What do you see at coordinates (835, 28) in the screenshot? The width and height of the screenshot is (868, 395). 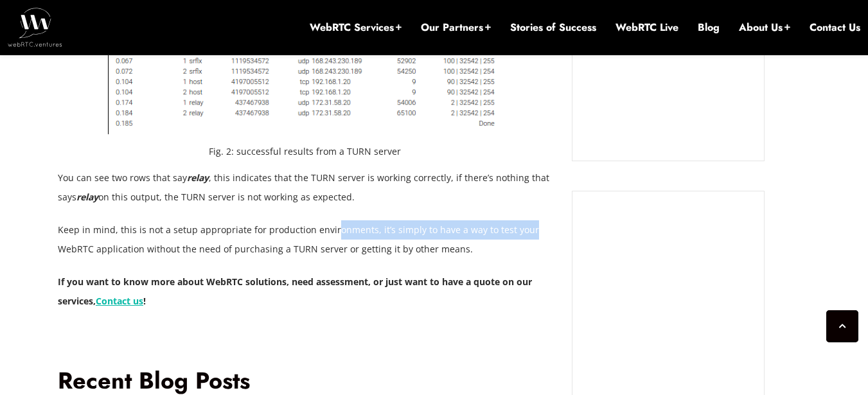 I see `a: Contact Us` at bounding box center [835, 28].